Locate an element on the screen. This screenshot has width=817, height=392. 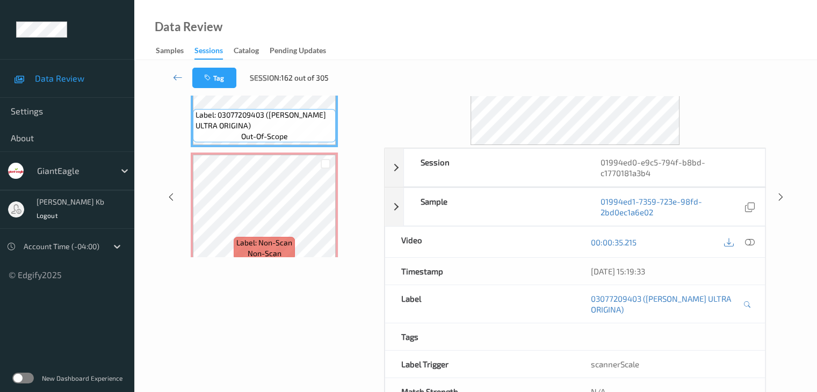
div: Label is located at coordinates (480, 304).